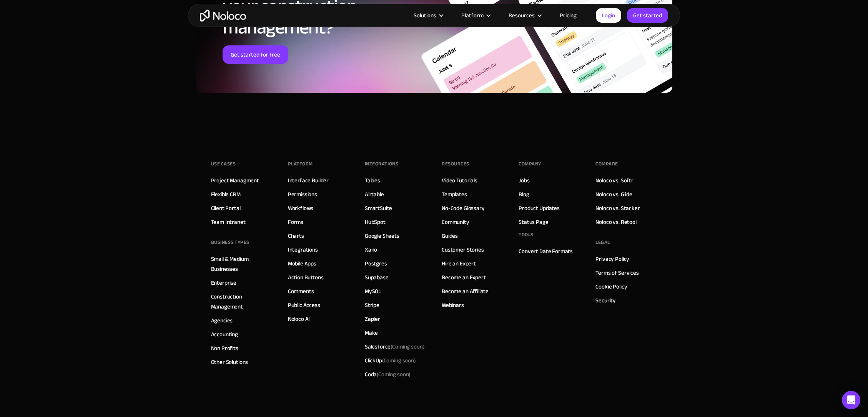 This screenshot has height=417, width=868. I want to click on a: Security, so click(606, 301).